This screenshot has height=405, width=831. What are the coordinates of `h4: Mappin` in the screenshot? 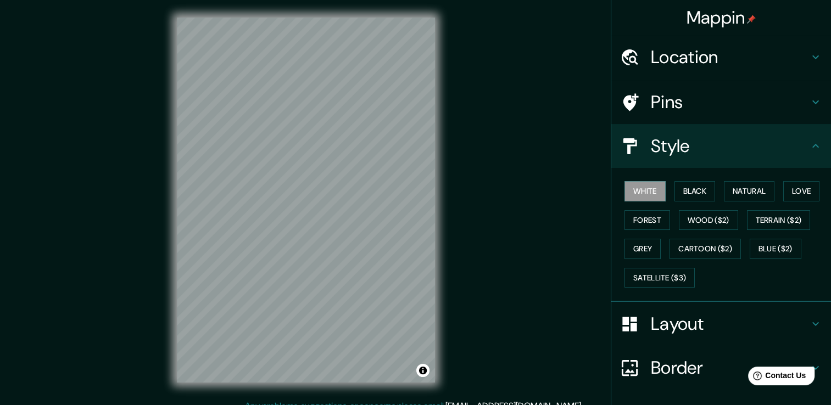 It's located at (721, 18).